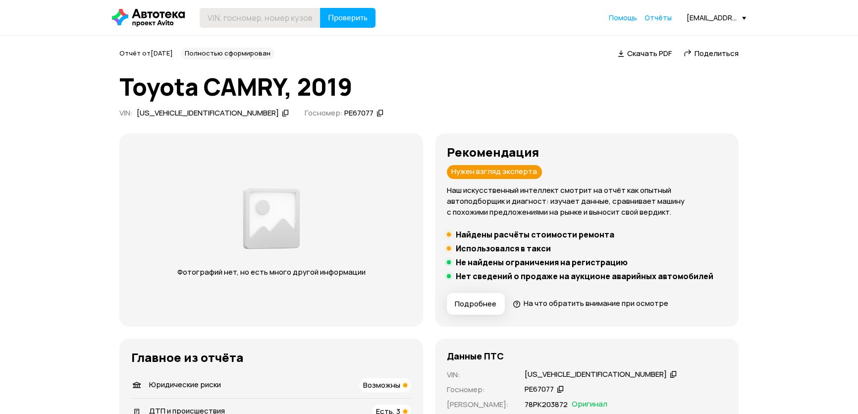 This screenshot has width=858, height=414. What do you see at coordinates (587, 201) in the screenshot?
I see `p: Наш искусственный интеллект смотрит на отчёт как опытный автоподборщик и диагност: изучает данные...` at bounding box center [587, 201].